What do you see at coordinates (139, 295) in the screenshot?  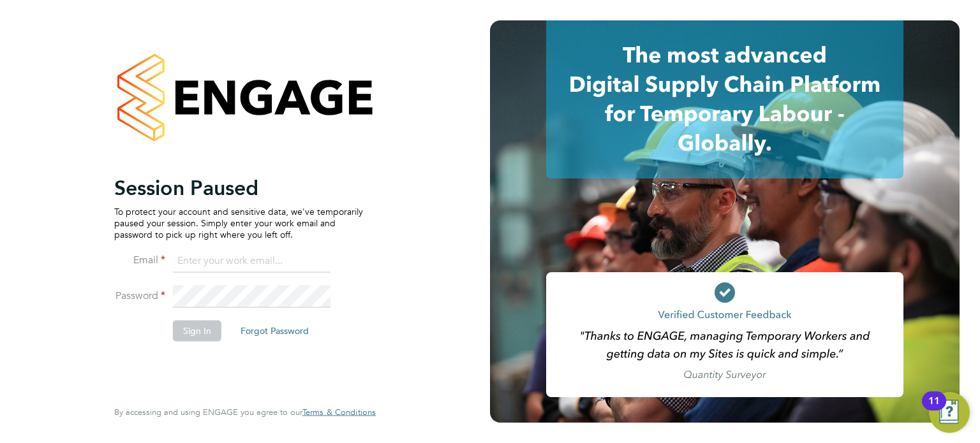 I see `label: Password` at bounding box center [139, 295].